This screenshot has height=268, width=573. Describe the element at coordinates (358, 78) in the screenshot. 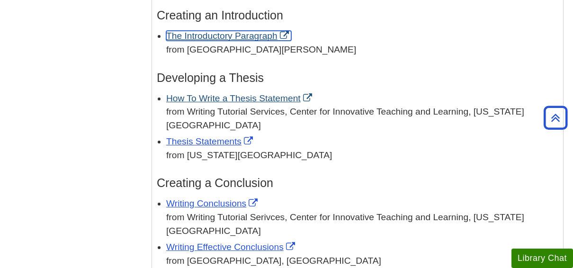

I see `h3: Developing a Thesis` at that location.